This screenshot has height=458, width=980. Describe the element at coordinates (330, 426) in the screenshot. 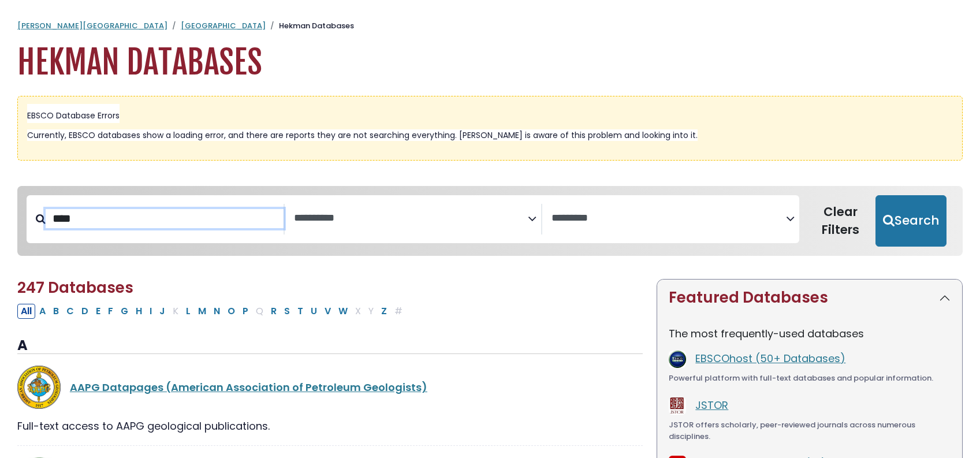

I see `div: Full-text access to AAPG geological publications.` at that location.